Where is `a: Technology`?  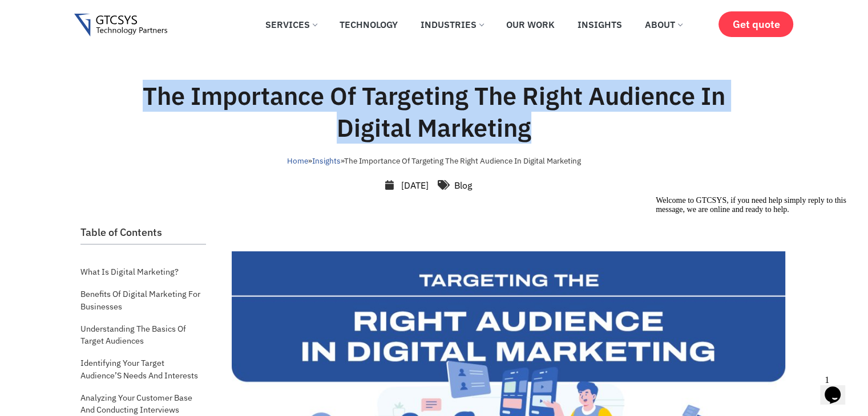
a: Technology is located at coordinates (368, 24).